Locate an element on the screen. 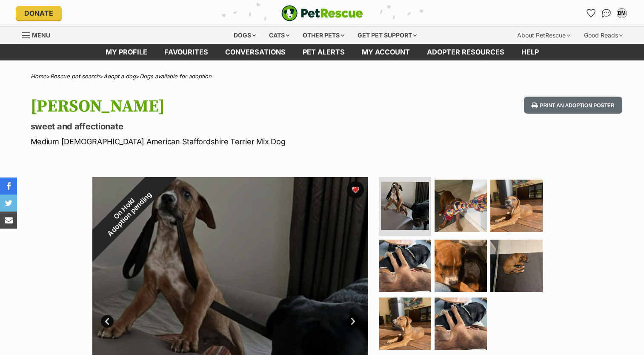  span: Menu is located at coordinates (41, 35).